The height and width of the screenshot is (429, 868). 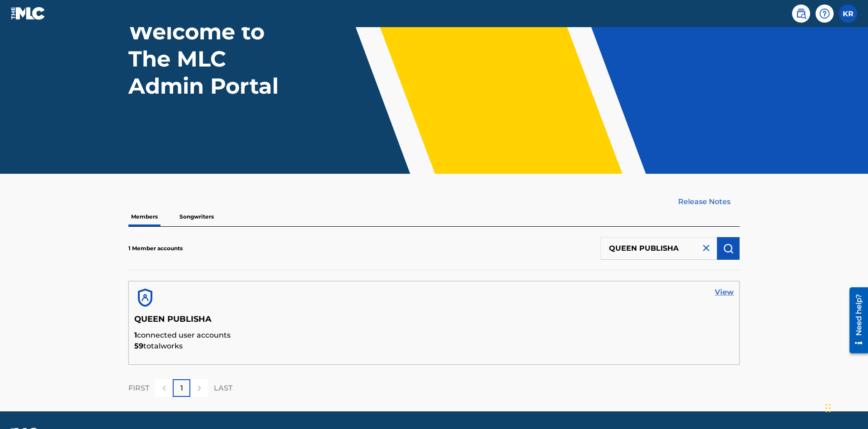 What do you see at coordinates (16, 37) in the screenshot?
I see `div: Open Resource Center` at bounding box center [16, 37].